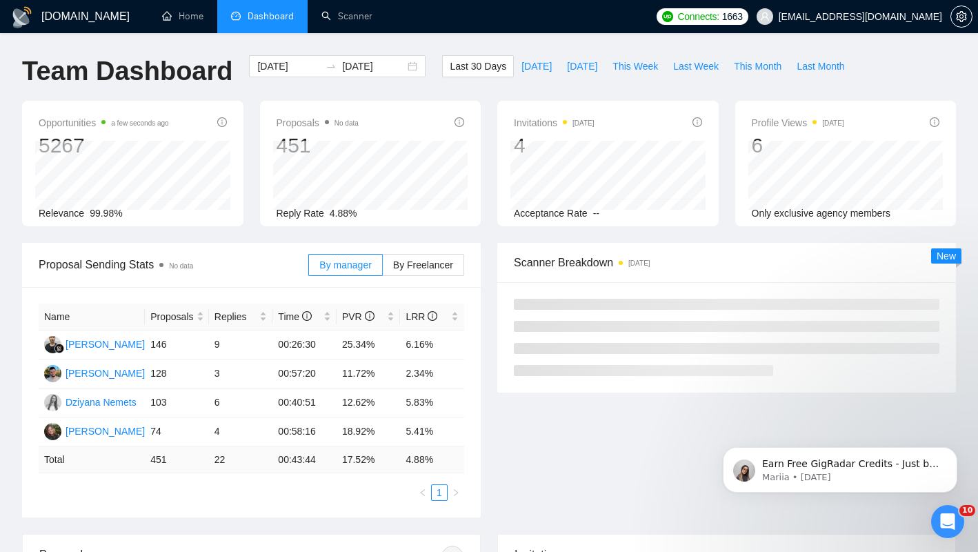 The height and width of the screenshot is (552, 978). What do you see at coordinates (432, 345) in the screenshot?
I see `td: 6.16%` at bounding box center [432, 345].